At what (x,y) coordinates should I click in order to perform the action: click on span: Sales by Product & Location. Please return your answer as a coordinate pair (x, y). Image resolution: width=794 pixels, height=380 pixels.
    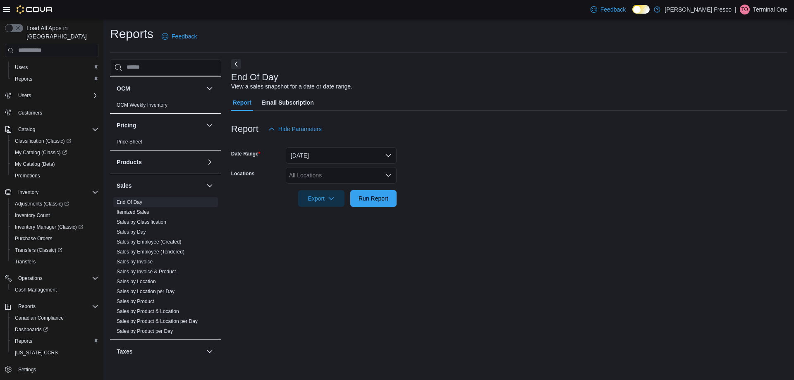
    Looking at the image, I should click on (148, 311).